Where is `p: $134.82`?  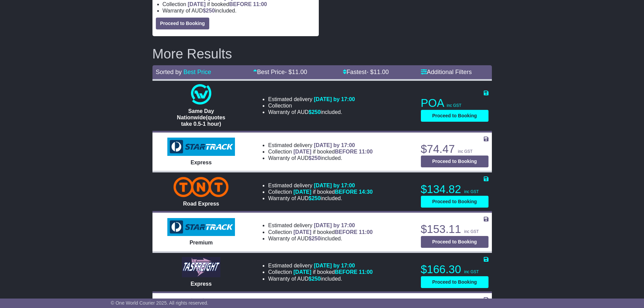
p: $134.82 is located at coordinates (454, 189).